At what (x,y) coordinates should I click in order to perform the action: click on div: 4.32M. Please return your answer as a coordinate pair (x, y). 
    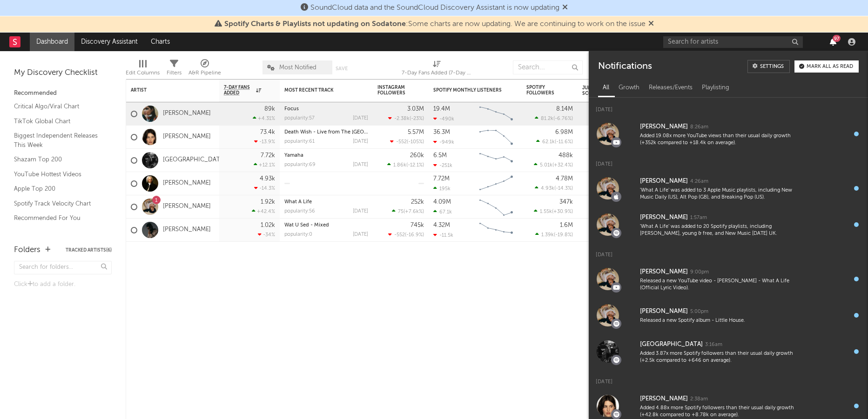
    Looking at the image, I should click on (442, 225).